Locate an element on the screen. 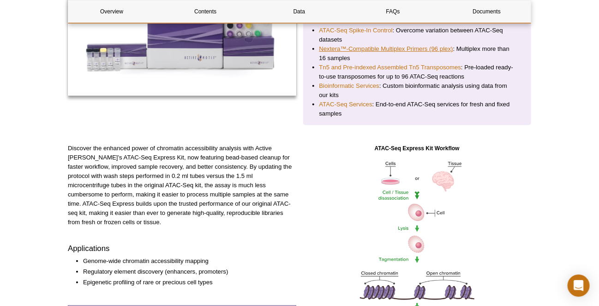 The image size is (599, 306). a: Bioinformatic Services is located at coordinates (350, 86).